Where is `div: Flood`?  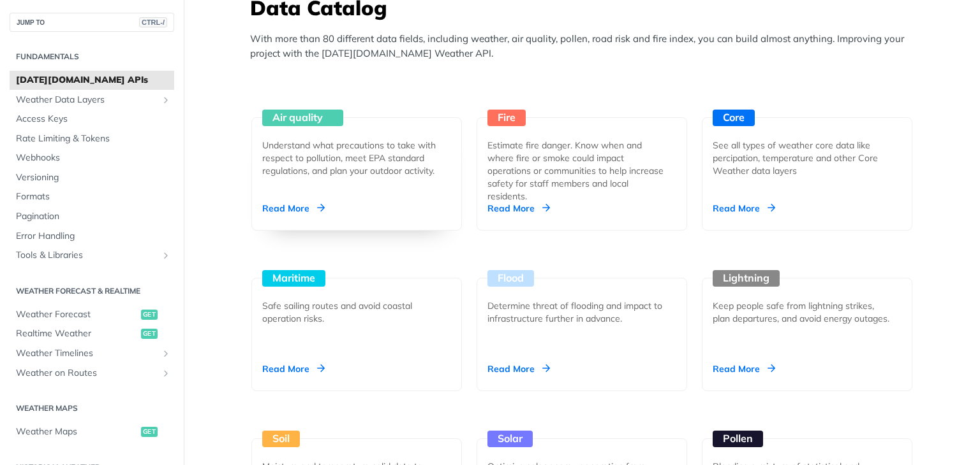
div: Flood is located at coordinates (510, 278).